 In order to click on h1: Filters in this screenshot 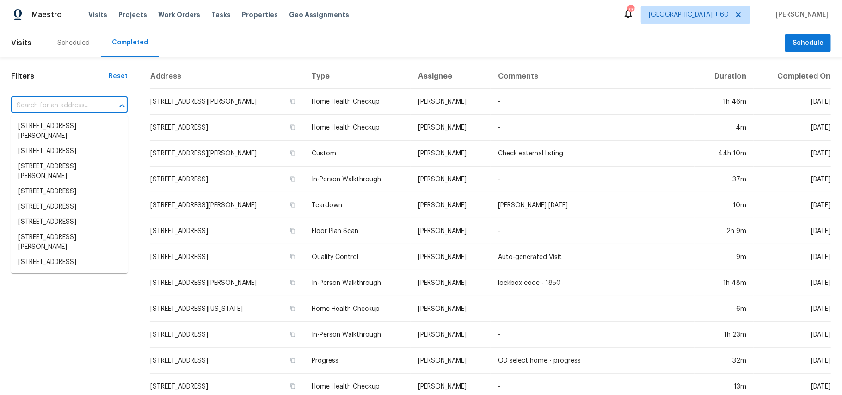, I will do `click(60, 76)`.